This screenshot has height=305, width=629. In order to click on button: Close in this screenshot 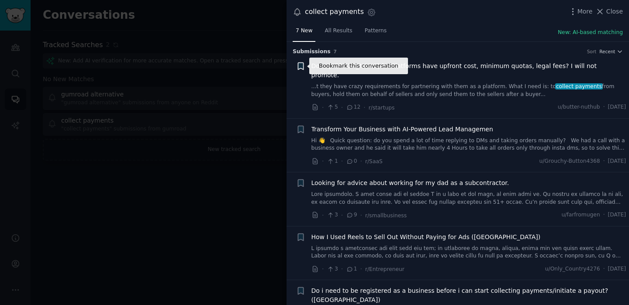, I will do `click(609, 11)`.